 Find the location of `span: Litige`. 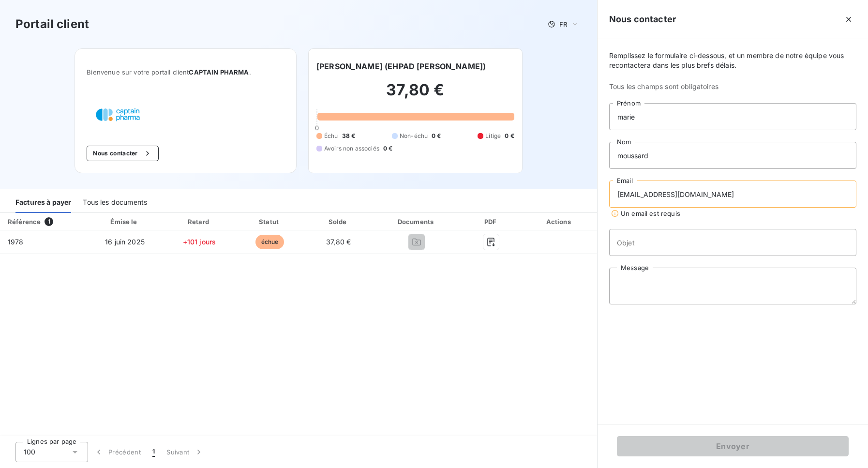

span: Litige is located at coordinates (493, 136).